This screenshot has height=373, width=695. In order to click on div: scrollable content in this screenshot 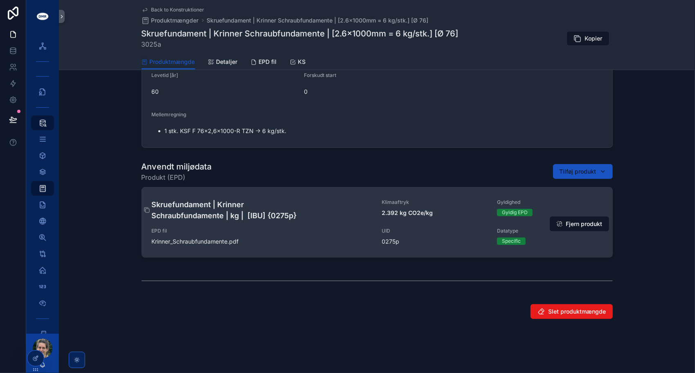, I will do `click(43, 183)`.